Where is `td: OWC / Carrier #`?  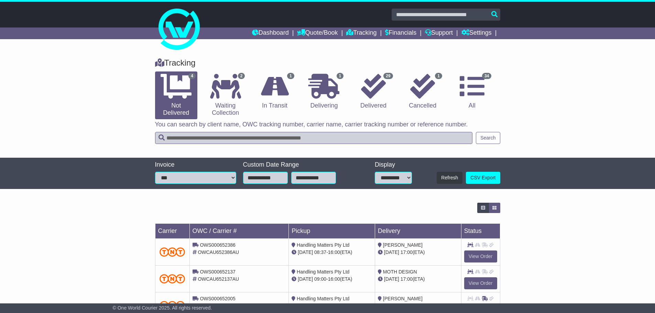
td: OWC / Carrier # is located at coordinates (239, 231).